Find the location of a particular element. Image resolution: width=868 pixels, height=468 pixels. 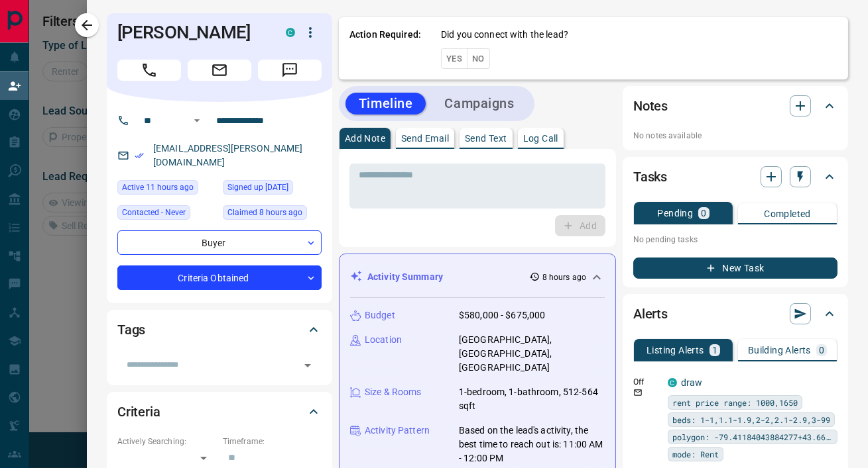

span: Call is located at coordinates (149, 70).